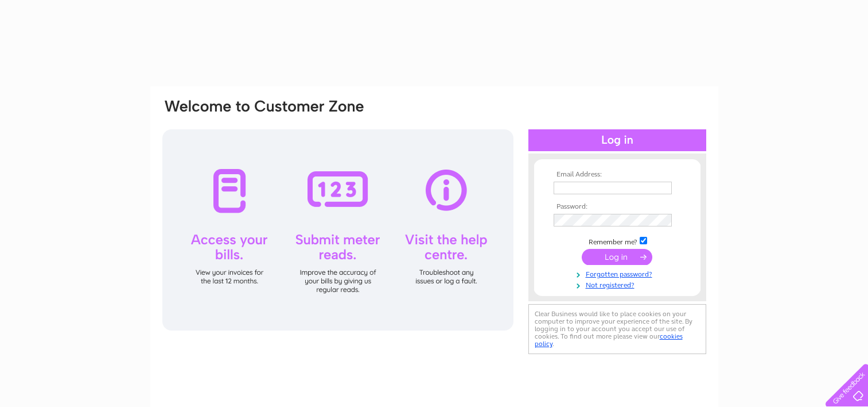  Describe the element at coordinates (617, 257) in the screenshot. I see `input: Submit` at that location.